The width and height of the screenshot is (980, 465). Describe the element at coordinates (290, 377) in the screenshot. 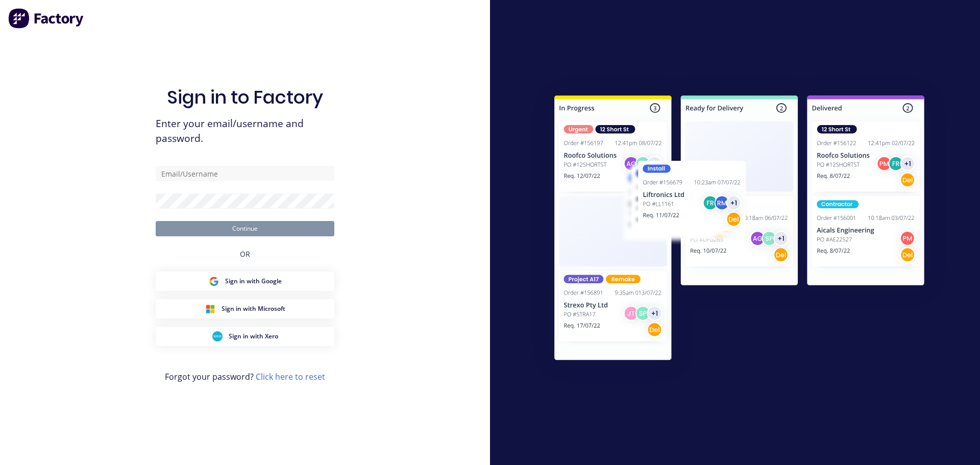

I see `a: Click here to reset` at that location.